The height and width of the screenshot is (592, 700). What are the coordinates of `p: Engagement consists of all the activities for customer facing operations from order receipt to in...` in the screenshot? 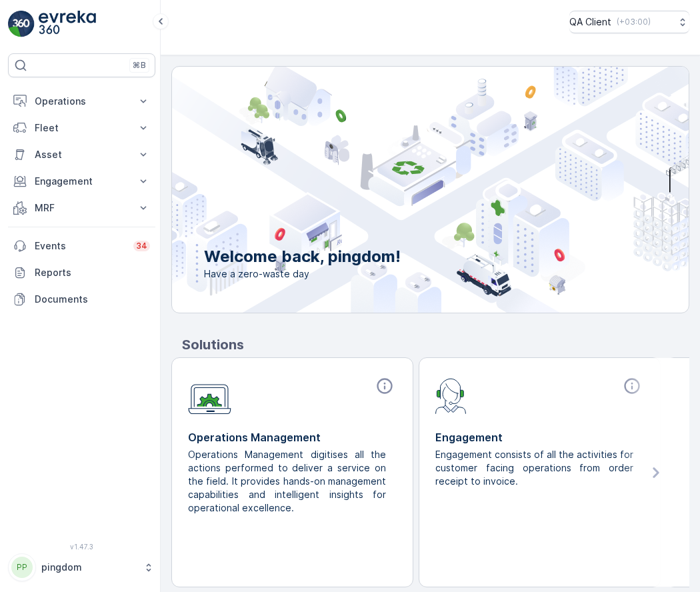 It's located at (534, 468).